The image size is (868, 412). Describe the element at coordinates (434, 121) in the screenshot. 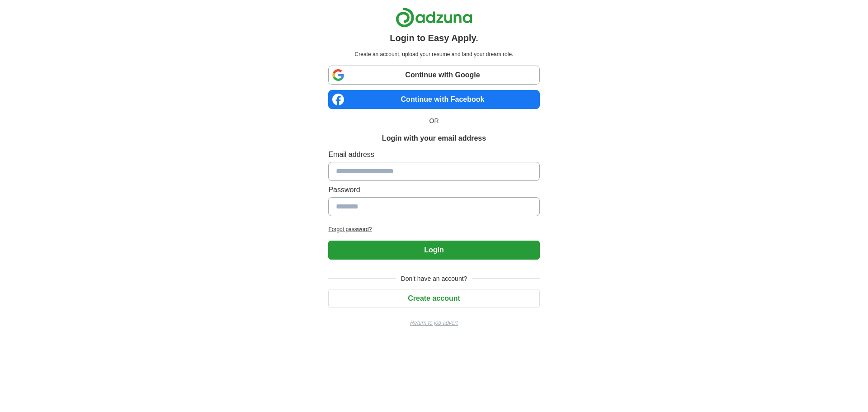

I see `span: OR` at that location.